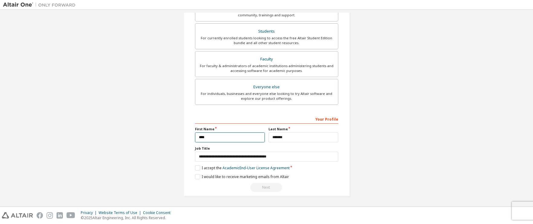  I want to click on div: Faculty, so click(266, 59).